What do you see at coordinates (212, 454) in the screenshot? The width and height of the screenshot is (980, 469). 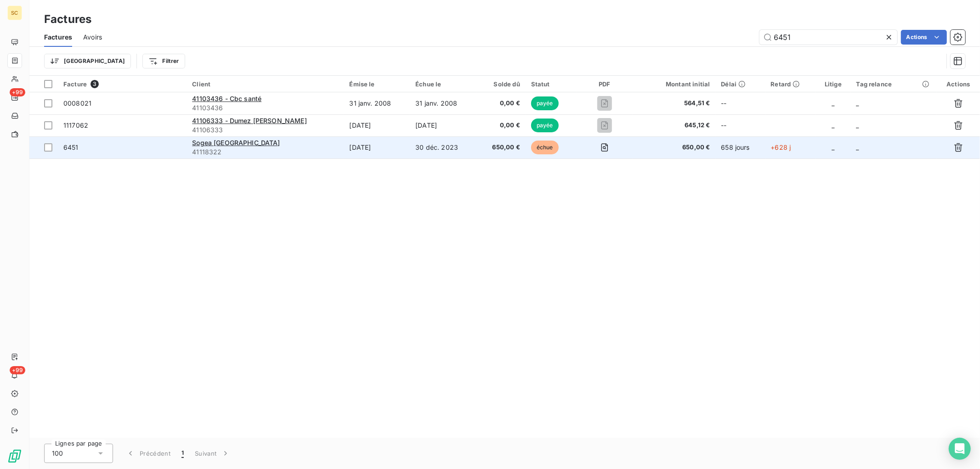 I see `button: Suivant` at bounding box center [212, 454].